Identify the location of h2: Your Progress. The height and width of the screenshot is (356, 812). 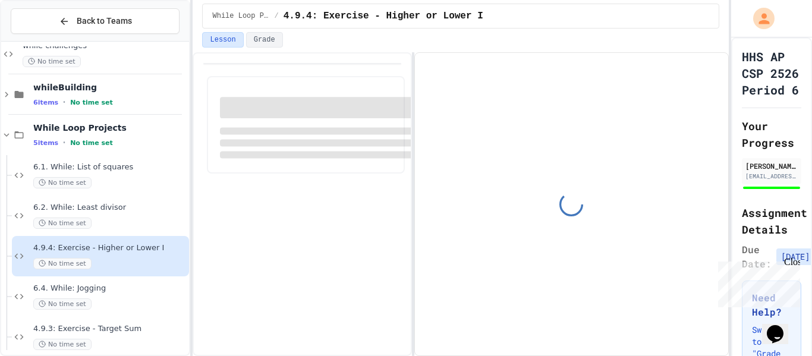
(772, 134).